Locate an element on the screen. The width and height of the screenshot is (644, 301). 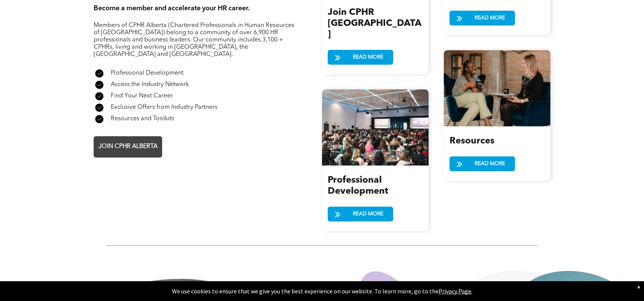
a: JOIN CPHR ALBERTA is located at coordinates (128, 147).